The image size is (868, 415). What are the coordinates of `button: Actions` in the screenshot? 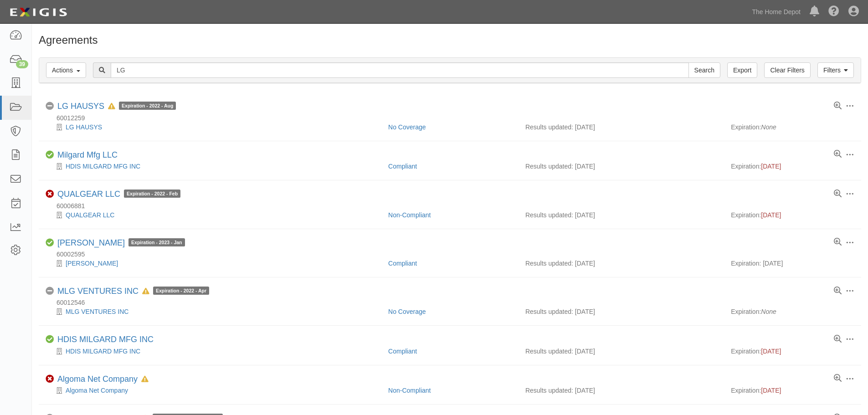 It's located at (66, 70).